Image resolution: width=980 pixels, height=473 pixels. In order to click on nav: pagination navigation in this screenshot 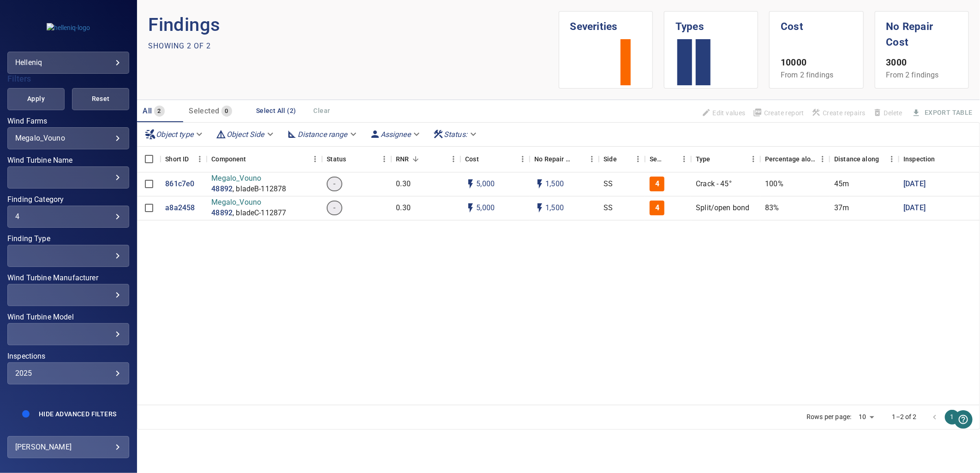, I will do `click(952, 417)`.